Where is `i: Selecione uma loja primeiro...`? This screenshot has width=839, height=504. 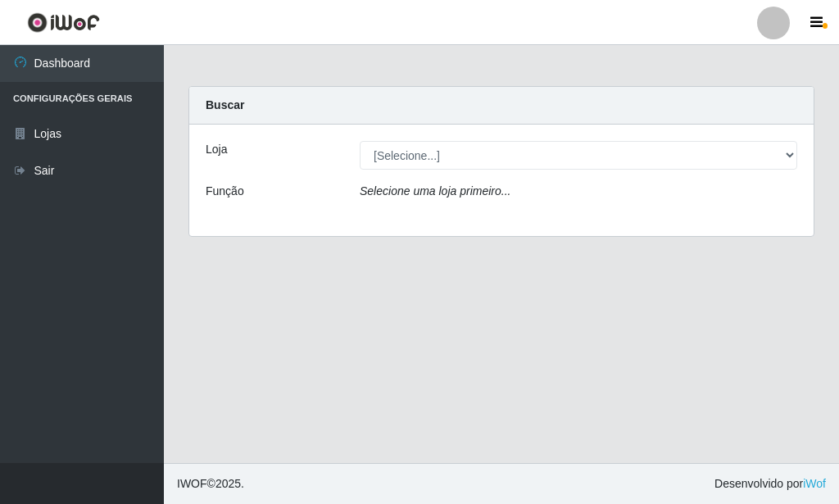 i: Selecione uma loja primeiro... is located at coordinates (435, 191).